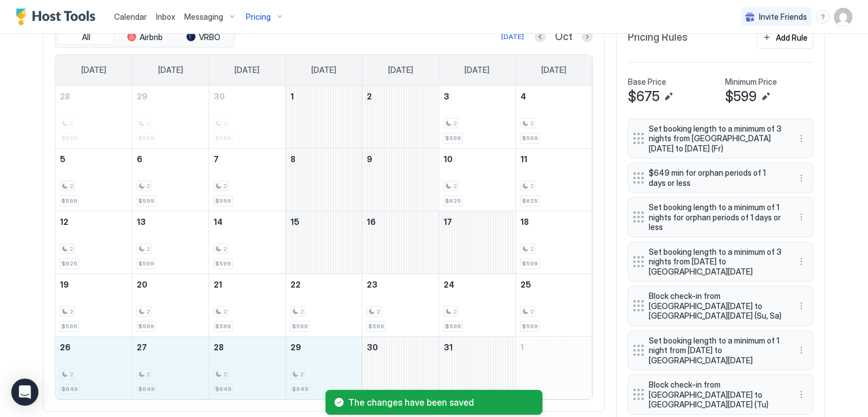  I want to click on span: 20, so click(142, 284).